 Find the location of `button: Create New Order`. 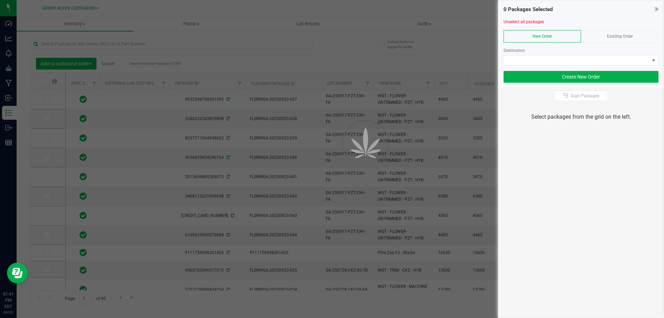

button: Create New Order is located at coordinates (581, 77).